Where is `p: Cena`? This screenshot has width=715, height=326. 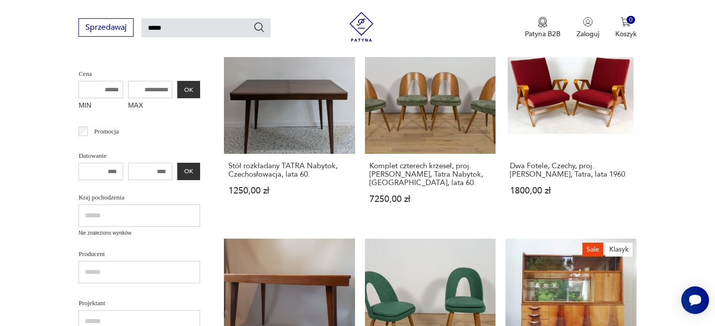 p: Cena is located at coordinates (139, 74).